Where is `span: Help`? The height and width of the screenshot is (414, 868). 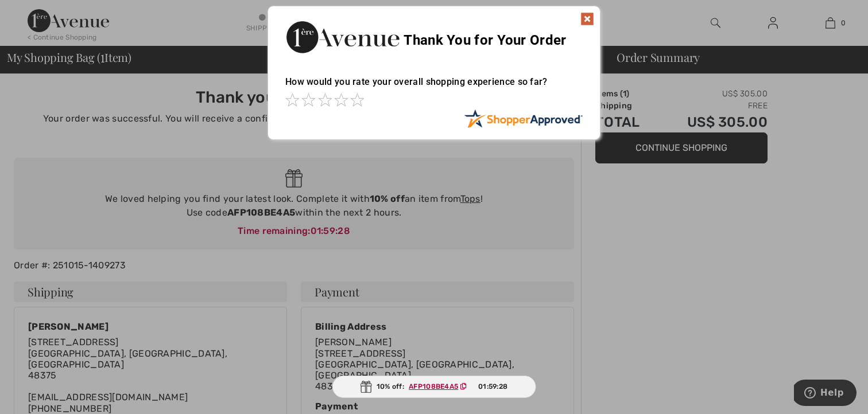
span: Help is located at coordinates (38, 13).